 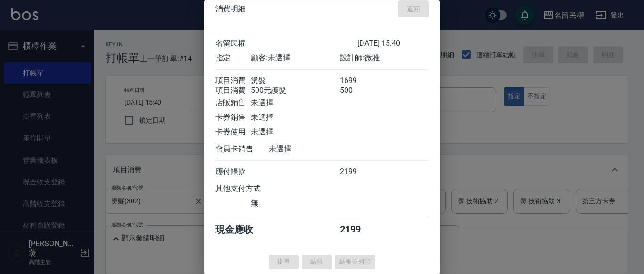 I want to click on div: 名留民權, so click(x=286, y=44).